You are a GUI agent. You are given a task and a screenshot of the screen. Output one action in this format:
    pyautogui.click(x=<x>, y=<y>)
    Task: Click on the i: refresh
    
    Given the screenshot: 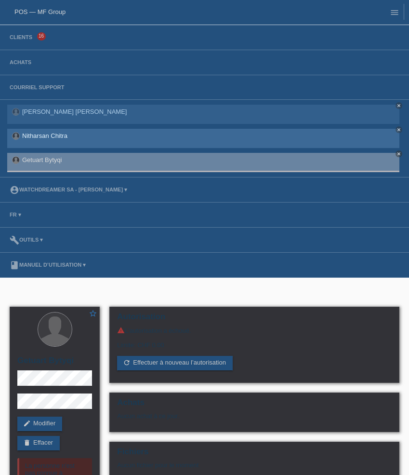 What is the action you would take?
    pyautogui.click(x=127, y=363)
    